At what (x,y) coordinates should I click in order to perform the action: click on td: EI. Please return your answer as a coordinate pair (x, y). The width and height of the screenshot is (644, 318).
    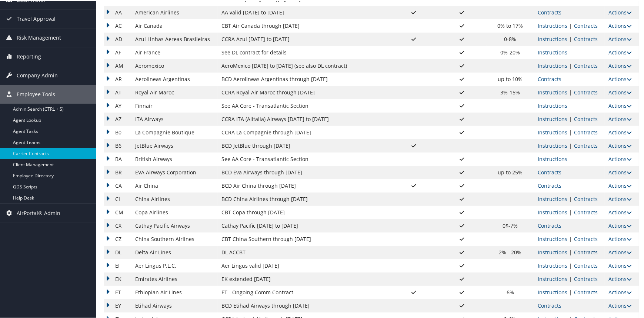
    Looking at the image, I should click on (118, 265).